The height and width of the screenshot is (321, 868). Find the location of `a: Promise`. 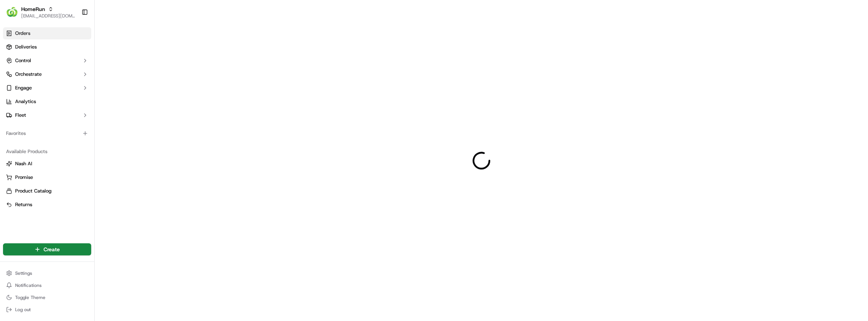

a: Promise is located at coordinates (47, 177).